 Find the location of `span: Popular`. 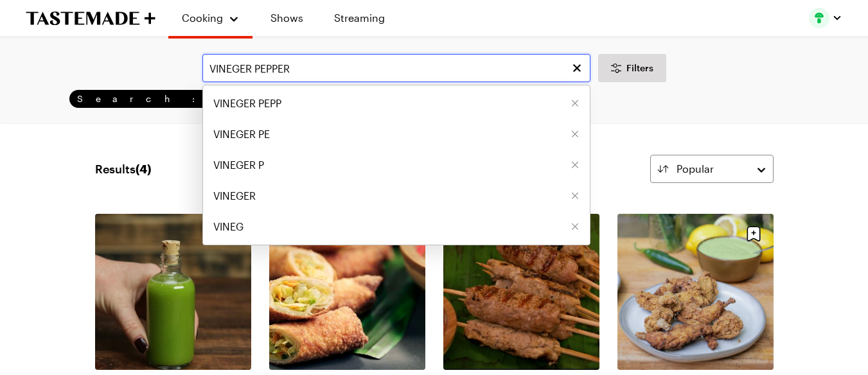

span: Popular is located at coordinates (695, 169).